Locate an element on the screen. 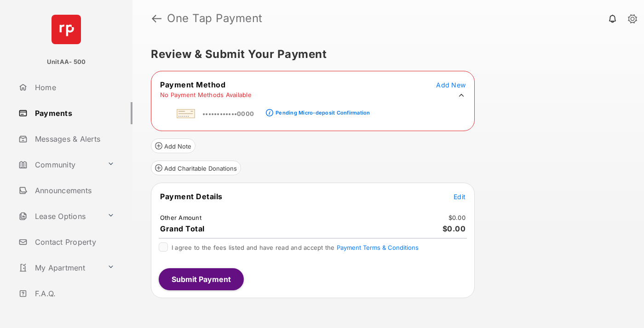 This screenshot has height=328, width=644. button: Add Note is located at coordinates (173, 146).